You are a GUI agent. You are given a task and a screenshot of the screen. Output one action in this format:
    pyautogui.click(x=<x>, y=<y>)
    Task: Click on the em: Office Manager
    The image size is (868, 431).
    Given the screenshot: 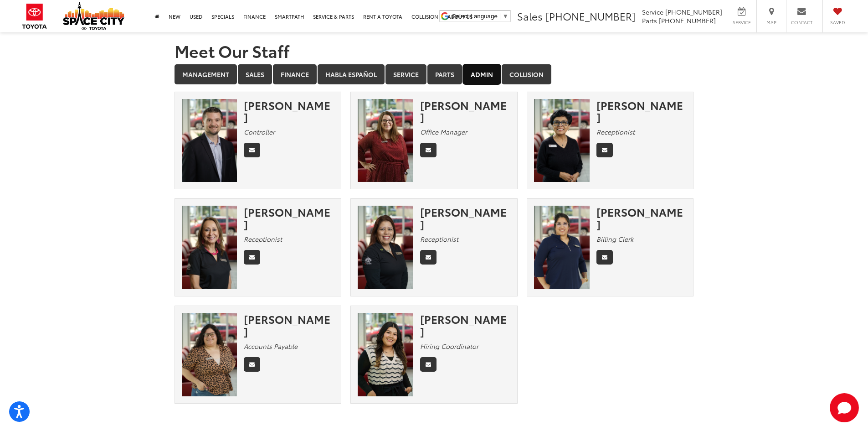 What is the action you would take?
    pyautogui.click(x=443, y=132)
    